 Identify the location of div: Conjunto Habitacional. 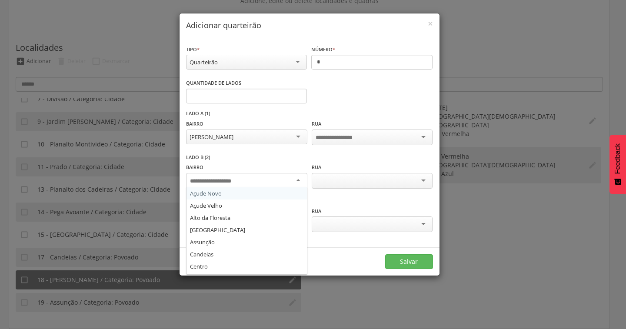
(246, 279).